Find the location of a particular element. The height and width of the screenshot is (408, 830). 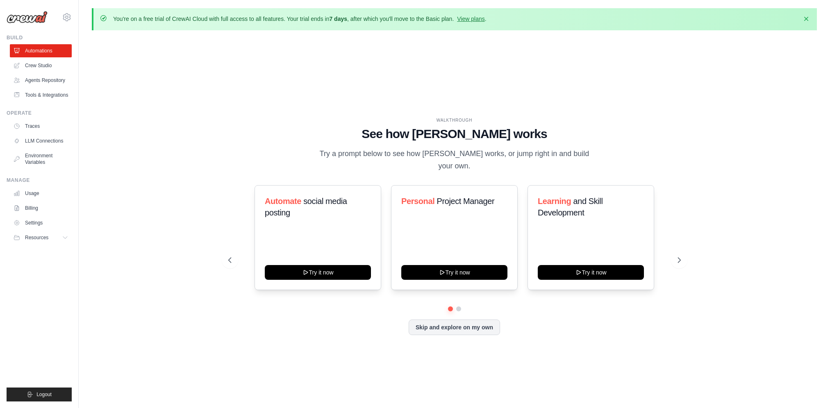

a: Billing is located at coordinates (41, 208).